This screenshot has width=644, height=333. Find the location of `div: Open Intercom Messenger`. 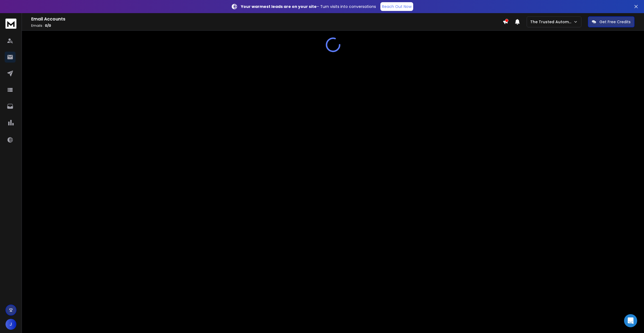

div: Open Intercom Messenger is located at coordinates (631, 321).